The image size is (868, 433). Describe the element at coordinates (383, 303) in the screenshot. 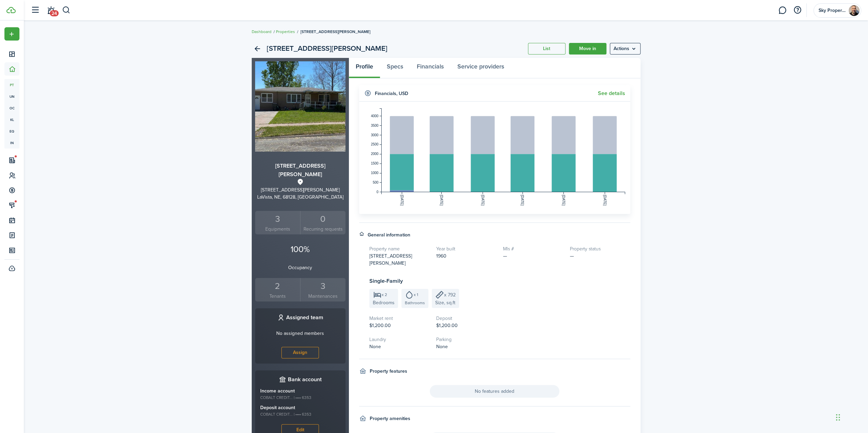

I see `span: Bedrooms` at that location.